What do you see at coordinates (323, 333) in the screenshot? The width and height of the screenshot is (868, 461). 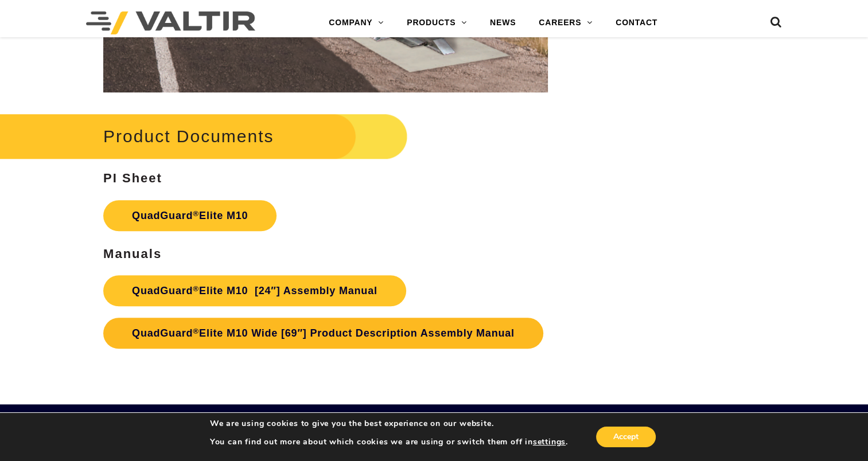 I see `a: QuadGuard®Elite M10 Wide [69″] Product Description Assembly Manual` at bounding box center [323, 333].